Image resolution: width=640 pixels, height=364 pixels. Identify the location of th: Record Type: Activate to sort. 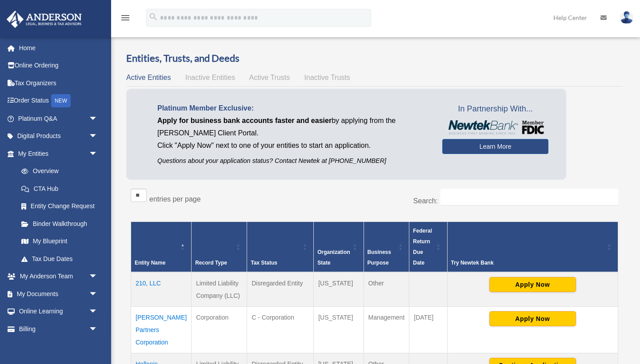
(219, 247).